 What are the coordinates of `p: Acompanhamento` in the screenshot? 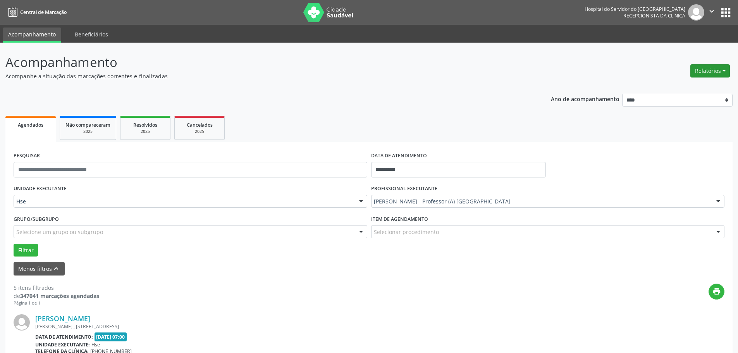 It's located at (260, 62).